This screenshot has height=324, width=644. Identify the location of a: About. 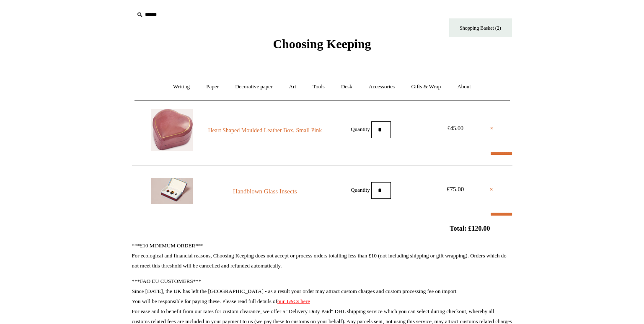
(464, 87).